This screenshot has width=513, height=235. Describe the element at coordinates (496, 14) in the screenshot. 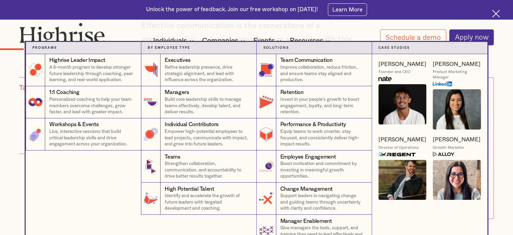

I see `img: Cross icon` at that location.